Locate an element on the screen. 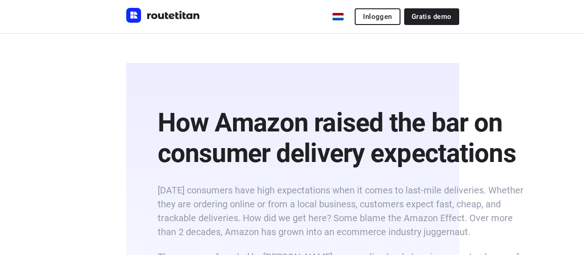 This screenshot has height=255, width=585. span: Gratis demo is located at coordinates (432, 17).